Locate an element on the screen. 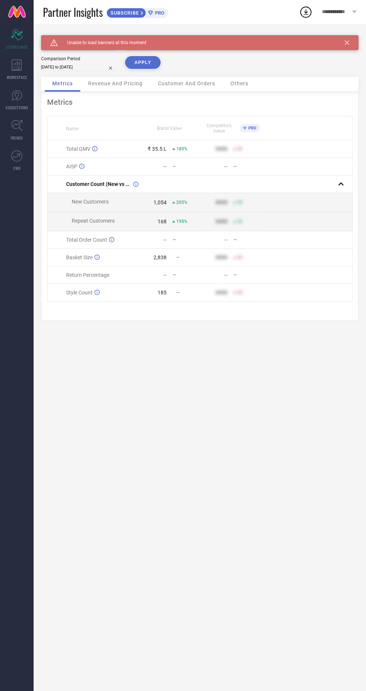  span: Total Order Count is located at coordinates (87, 240).